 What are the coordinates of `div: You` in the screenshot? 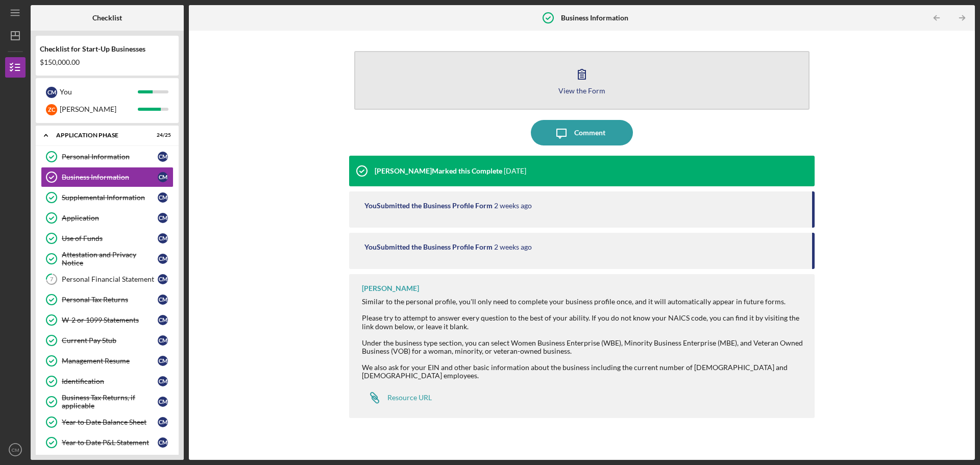 It's located at (99, 92).